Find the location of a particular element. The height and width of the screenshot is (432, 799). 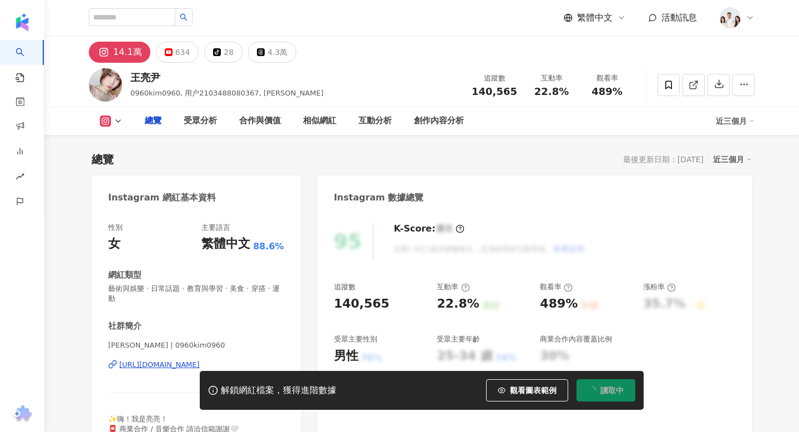

div: 相似網紅 is located at coordinates (320, 121).